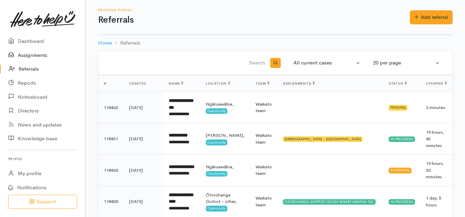  Describe the element at coordinates (143, 83) in the screenshot. I see `th: Created` at that location.